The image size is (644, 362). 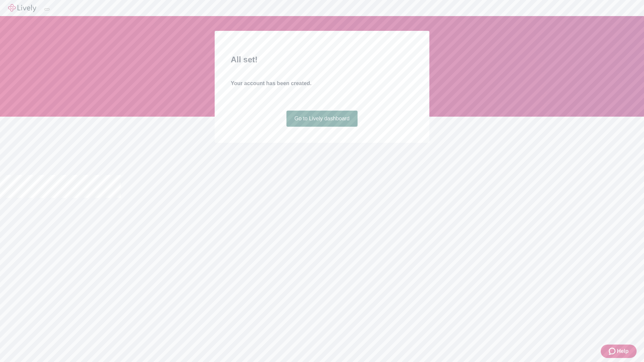 I want to click on button: Zendesk support iconHelp, so click(x=618, y=352).